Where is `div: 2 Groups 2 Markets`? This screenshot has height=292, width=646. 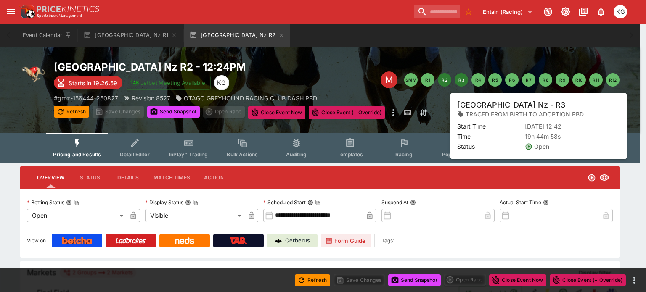 div: 2 Groups 2 Markets is located at coordinates (98, 273).